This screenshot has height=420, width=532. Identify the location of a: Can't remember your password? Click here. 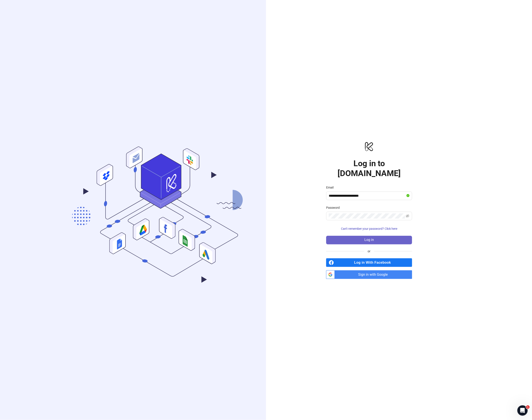
(369, 228).